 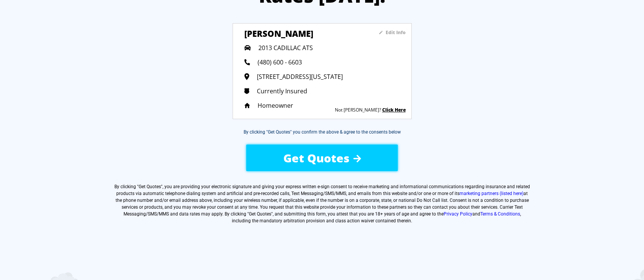 What do you see at coordinates (322, 204) in the screenshot?
I see `label: By clicking " ", you are providing your electronic signature and giving your express written e-si...` at bounding box center [322, 204].